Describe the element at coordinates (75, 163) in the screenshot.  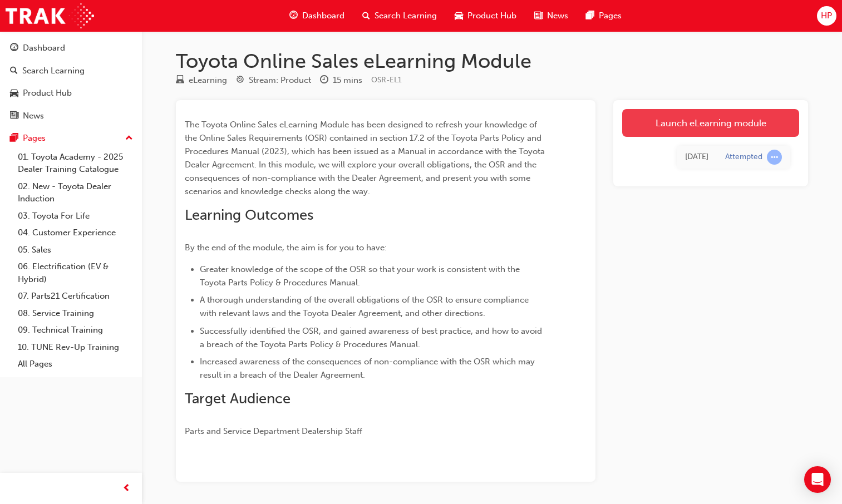
I see `a: 01. Toyota Academy - 2025 Dealer Training Catalogue` at that location.